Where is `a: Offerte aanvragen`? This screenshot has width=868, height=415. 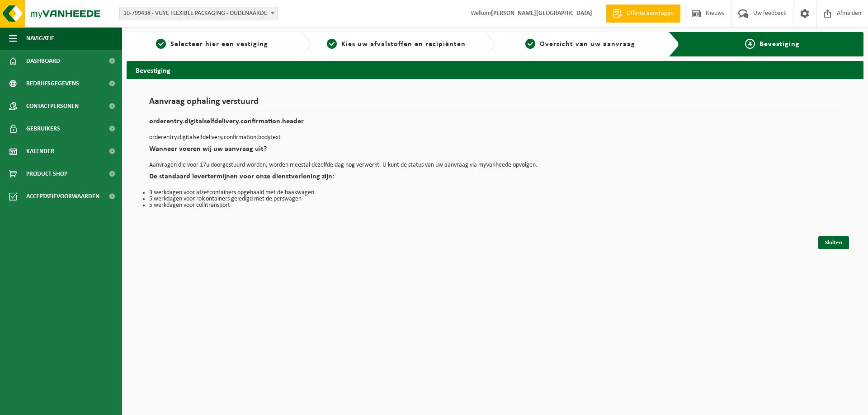 a: Offerte aanvragen is located at coordinates (643, 14).